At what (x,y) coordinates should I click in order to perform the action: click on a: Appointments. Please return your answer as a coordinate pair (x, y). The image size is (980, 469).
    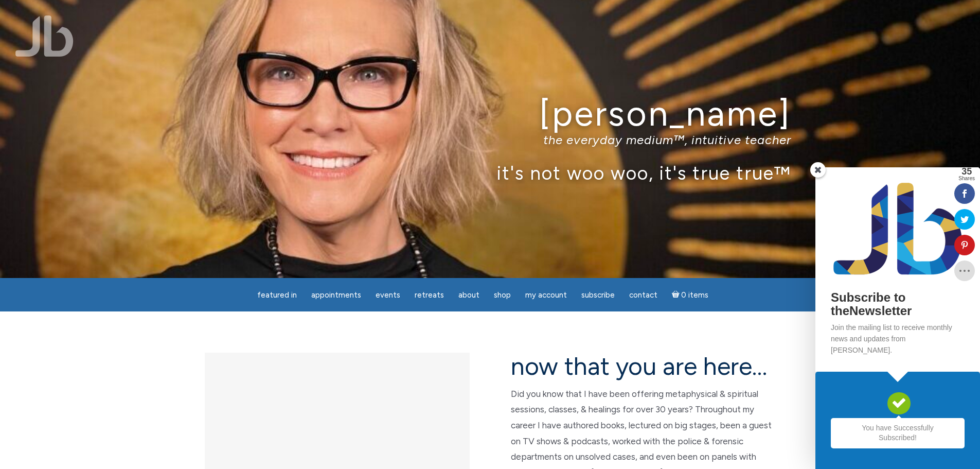
    Looking at the image, I should click on (336, 295).